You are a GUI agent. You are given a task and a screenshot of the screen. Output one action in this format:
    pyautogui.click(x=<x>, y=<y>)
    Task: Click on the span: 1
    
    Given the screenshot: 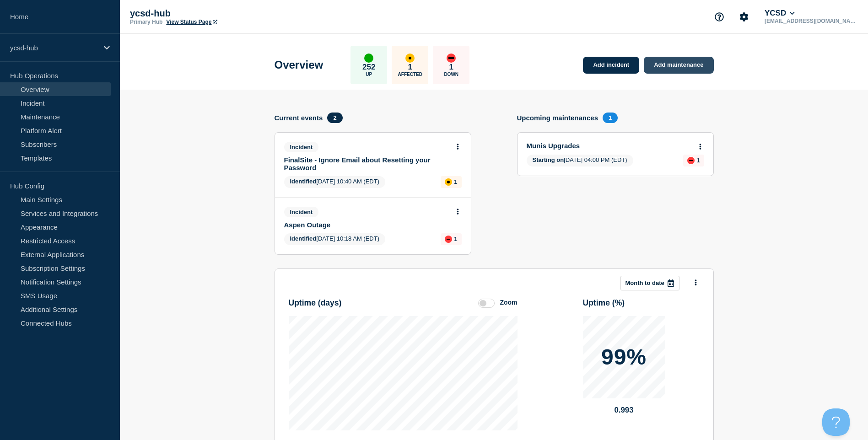 What is the action you would take?
    pyautogui.click(x=610, y=117)
    